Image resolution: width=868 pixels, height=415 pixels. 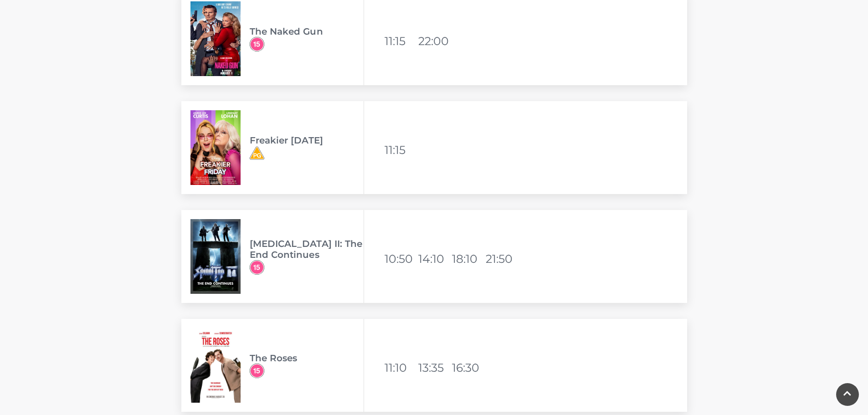 What do you see at coordinates (401, 368) in the screenshot?
I see `li: 11:10` at bounding box center [401, 368].